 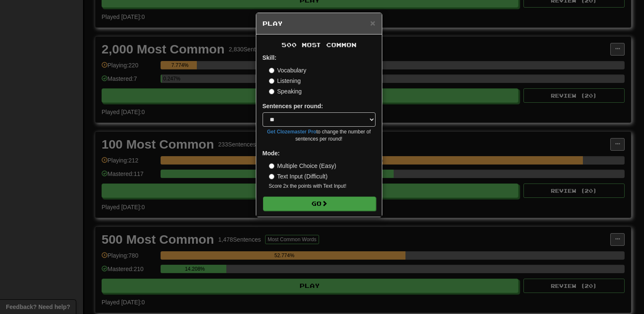 I want to click on a: Get Clozemaster Pro, so click(x=292, y=132).